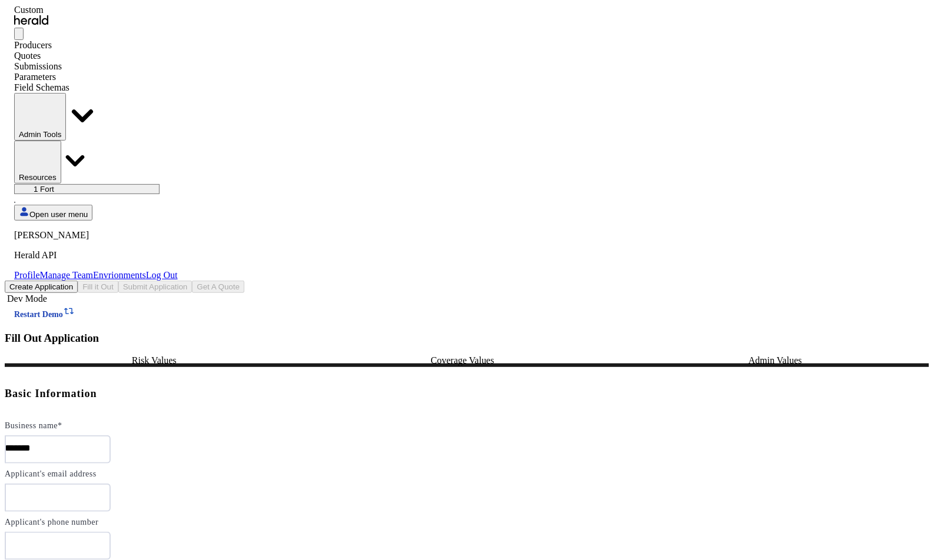  I want to click on span: Open user menu, so click(58, 215).